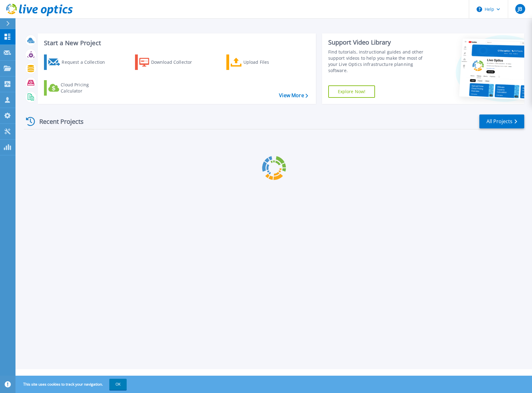  Describe the element at coordinates (380, 62) in the screenshot. I see `div: Find tutorials, instructional guides and other support videos to help you make the most of your L...` at that location.